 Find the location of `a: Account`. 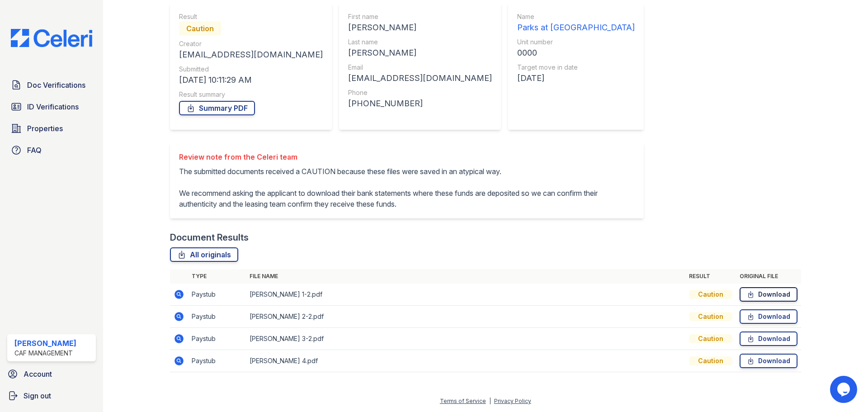

a: Account is located at coordinates (51, 374).